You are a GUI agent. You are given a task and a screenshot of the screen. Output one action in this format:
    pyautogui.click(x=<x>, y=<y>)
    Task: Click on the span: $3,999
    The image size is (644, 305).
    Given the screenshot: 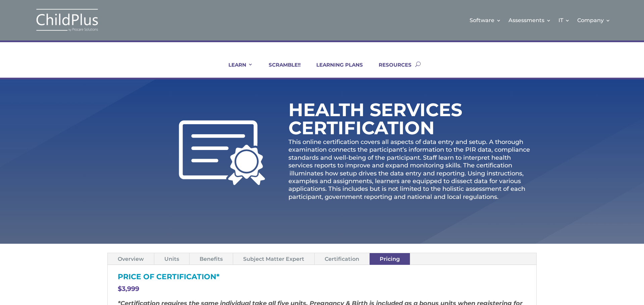 What is the action you would take?
    pyautogui.click(x=129, y=289)
    